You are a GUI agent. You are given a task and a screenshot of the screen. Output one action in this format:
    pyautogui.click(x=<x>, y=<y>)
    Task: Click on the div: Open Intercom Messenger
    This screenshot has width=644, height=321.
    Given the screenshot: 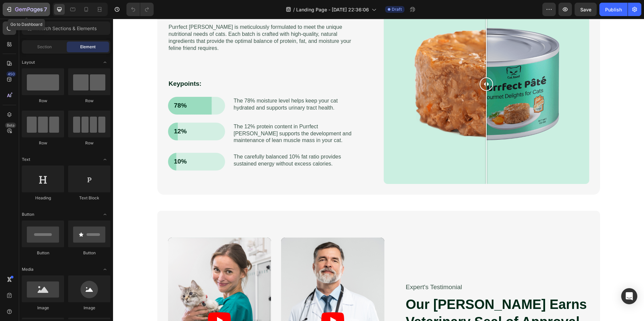 What is the action you would take?
    pyautogui.click(x=629, y=296)
    